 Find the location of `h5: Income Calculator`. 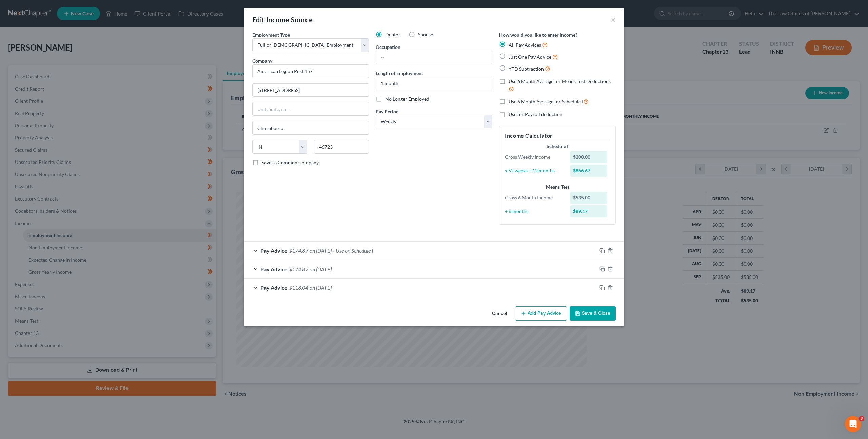

h5: Income Calculator is located at coordinates (558, 136).